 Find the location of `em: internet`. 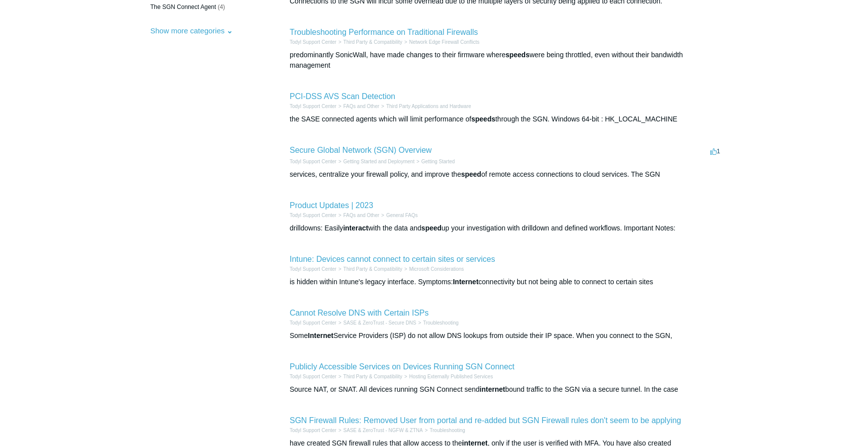

em: internet is located at coordinates (492, 390).